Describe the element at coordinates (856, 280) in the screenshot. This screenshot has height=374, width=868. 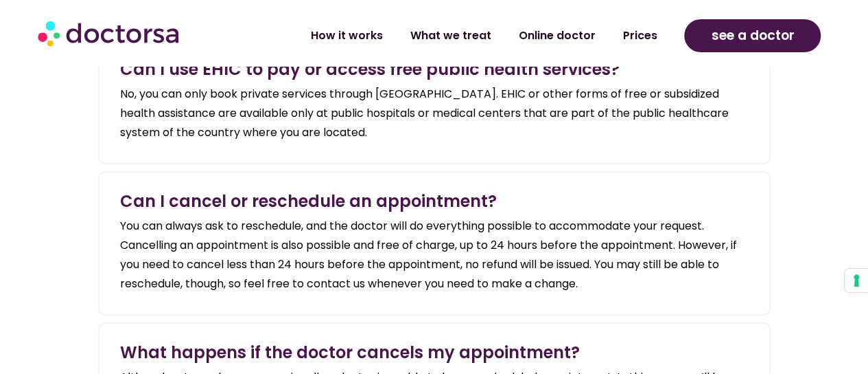
I see `button: Your consent preferences for tracking technologies` at that location.